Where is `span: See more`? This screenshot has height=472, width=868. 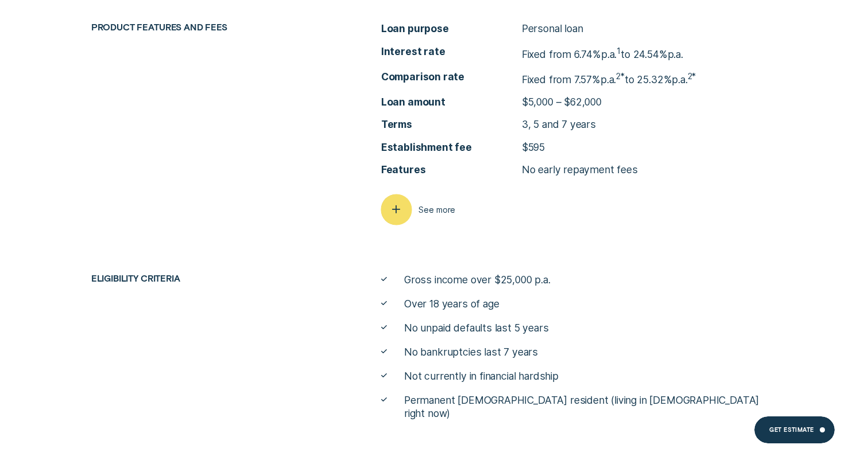 span: See more is located at coordinates (437, 210).